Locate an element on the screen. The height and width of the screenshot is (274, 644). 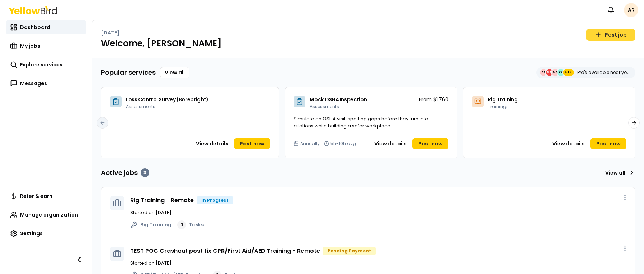
span: Loss Control Survey (Borebright) is located at coordinates (167, 100).